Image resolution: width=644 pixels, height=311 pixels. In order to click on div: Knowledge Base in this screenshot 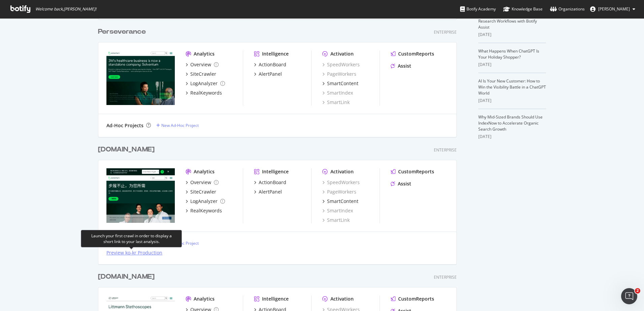, I will do `click(523, 9)`.